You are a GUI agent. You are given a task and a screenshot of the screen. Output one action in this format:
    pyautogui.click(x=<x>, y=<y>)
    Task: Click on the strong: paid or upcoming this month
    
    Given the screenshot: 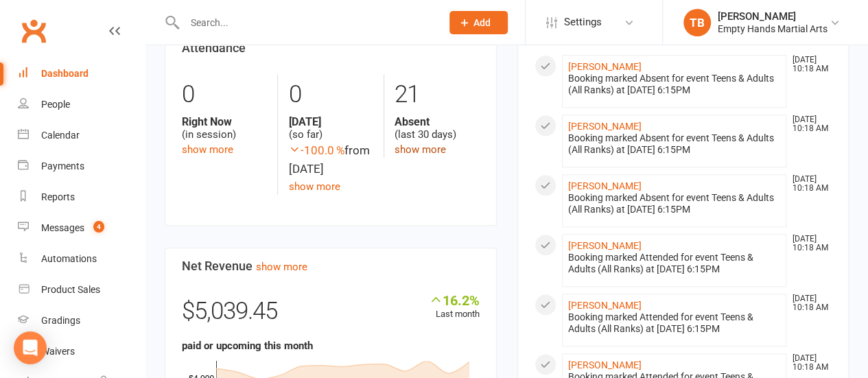 What is the action you would take?
    pyautogui.click(x=247, y=346)
    